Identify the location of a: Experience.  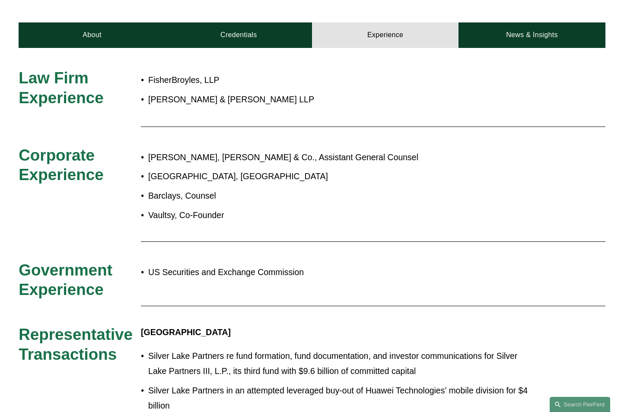
(385, 35).